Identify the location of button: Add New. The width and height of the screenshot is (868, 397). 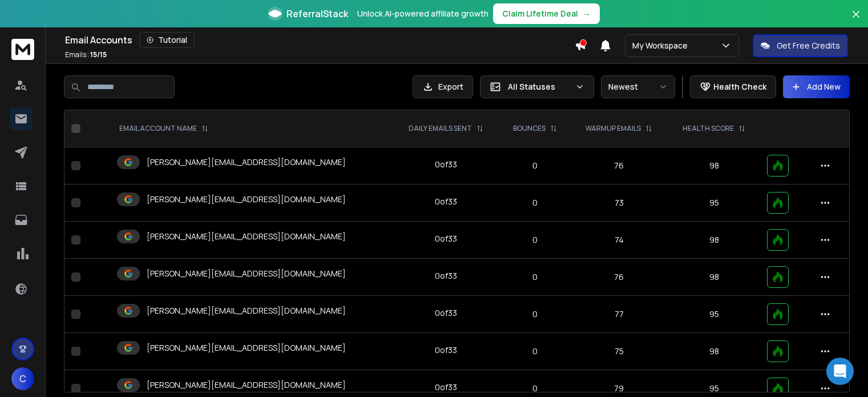
(816, 87).